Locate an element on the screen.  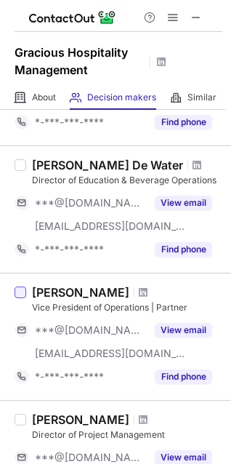
div: Vice President of Operations | Partner is located at coordinates (127, 308).